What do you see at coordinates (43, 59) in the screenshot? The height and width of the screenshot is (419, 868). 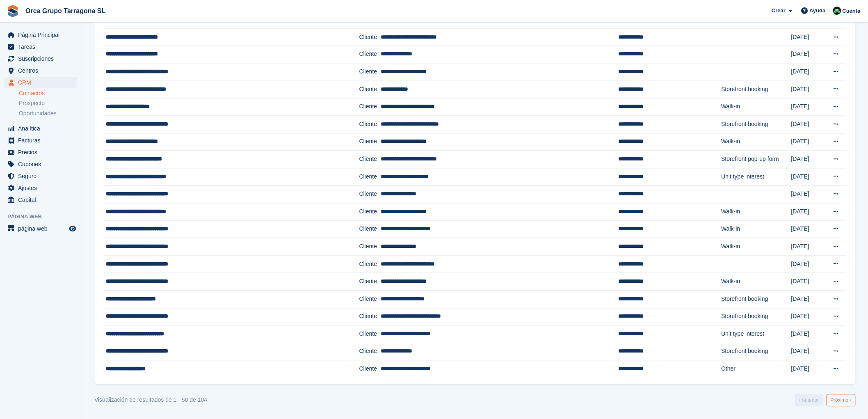 I see `span: Suscripciones` at bounding box center [43, 59].